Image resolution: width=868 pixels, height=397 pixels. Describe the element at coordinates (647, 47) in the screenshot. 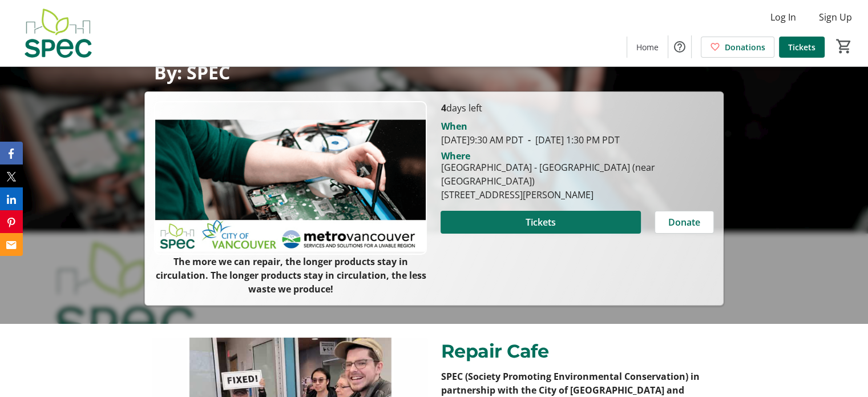

I see `a: Home` at that location.